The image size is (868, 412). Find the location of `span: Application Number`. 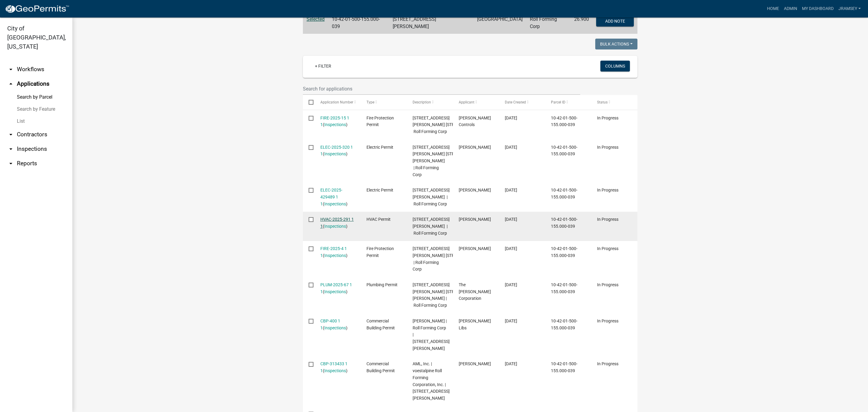

span: Application Number is located at coordinates (337, 102).